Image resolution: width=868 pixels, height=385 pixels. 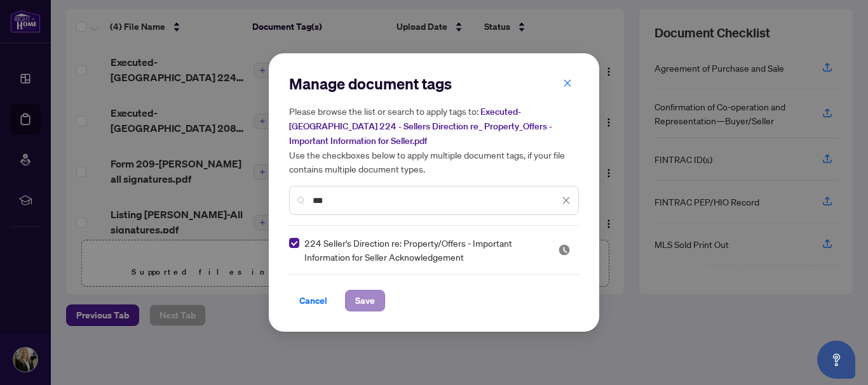 What do you see at coordinates (434, 140) in the screenshot?
I see `h5: Please browse the list or search to apply tags to: Use the checkboxes below to apply multiple doc...` at bounding box center [434, 140].